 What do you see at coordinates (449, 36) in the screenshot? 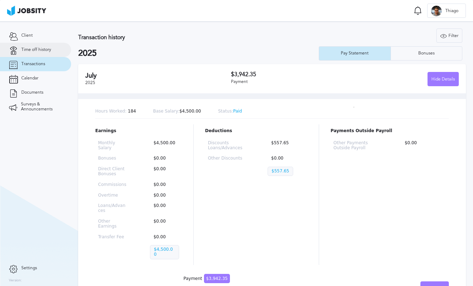
I see `button: Filter` at bounding box center [449, 36].